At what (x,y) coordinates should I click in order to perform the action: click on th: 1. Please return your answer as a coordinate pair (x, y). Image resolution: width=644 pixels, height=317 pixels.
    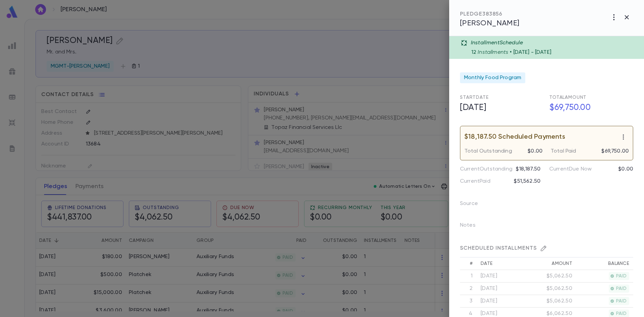
    Looking at the image, I should click on (468, 276).